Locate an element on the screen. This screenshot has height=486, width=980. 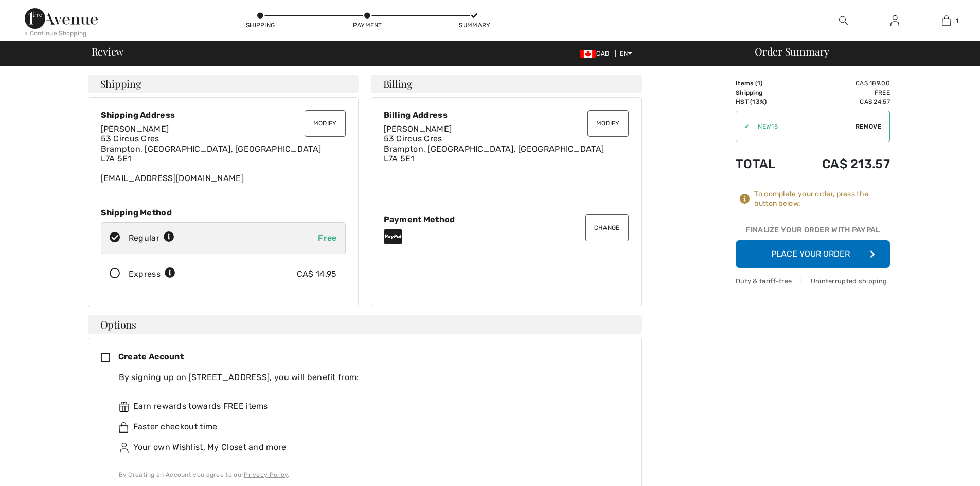
button: Place Your Order is located at coordinates (813, 254).